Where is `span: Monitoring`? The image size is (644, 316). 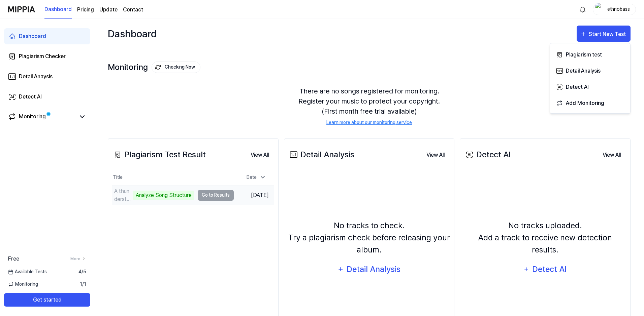 span: Monitoring is located at coordinates (23, 284).